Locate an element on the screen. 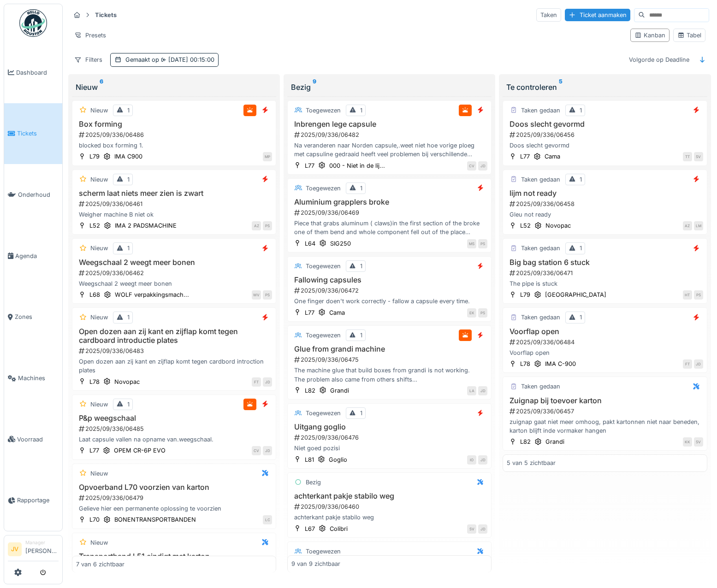 The width and height of the screenshot is (717, 588). div: MS is located at coordinates (472, 244).